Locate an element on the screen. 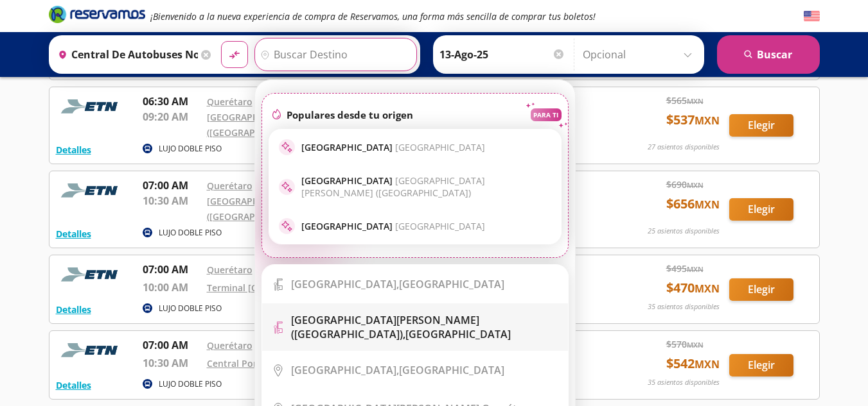  input: Buscar Origen is located at coordinates (126, 54).